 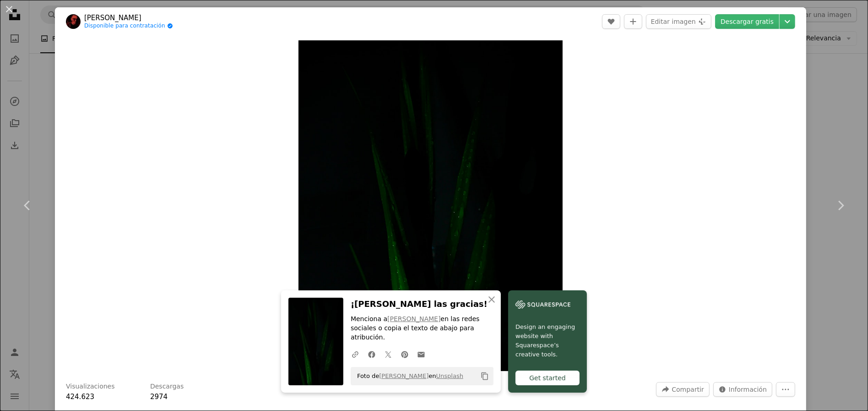 I want to click on h3: Descargas, so click(x=166, y=386).